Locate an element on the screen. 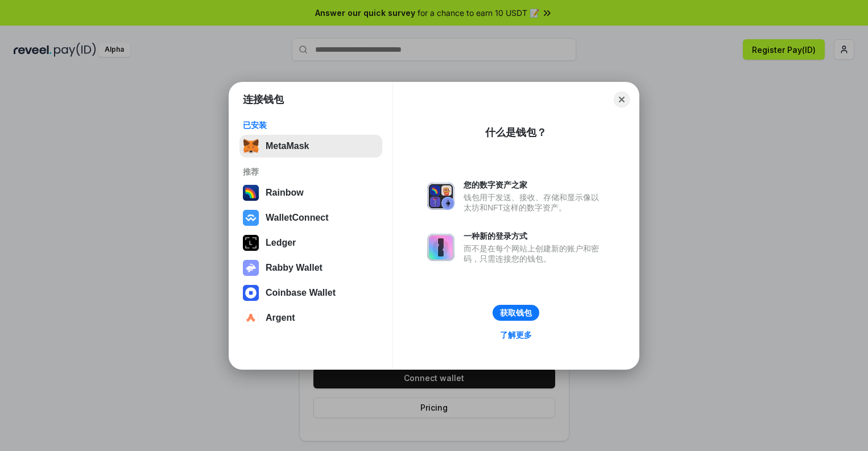  button: Close is located at coordinates (622, 100).